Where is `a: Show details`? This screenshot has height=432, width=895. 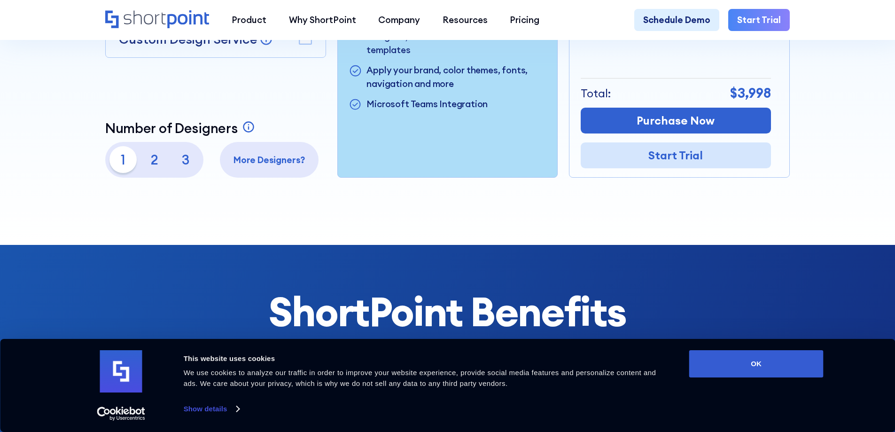 a: Show details is located at coordinates (211, 409).